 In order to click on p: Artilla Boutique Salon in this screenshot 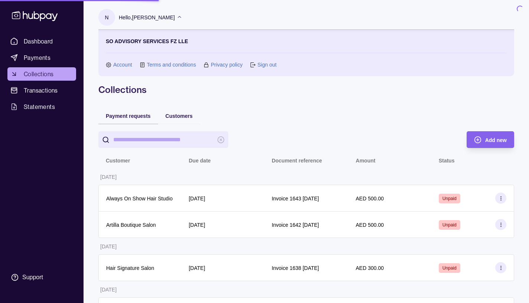, I will do `click(131, 225)`.